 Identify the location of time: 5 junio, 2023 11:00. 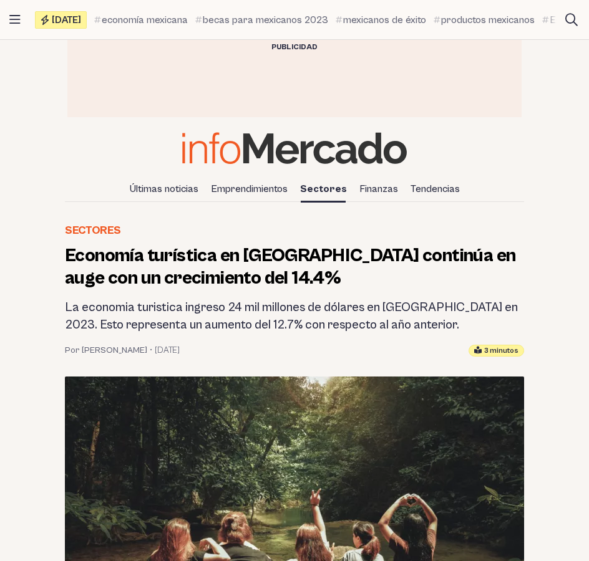
(167, 351).